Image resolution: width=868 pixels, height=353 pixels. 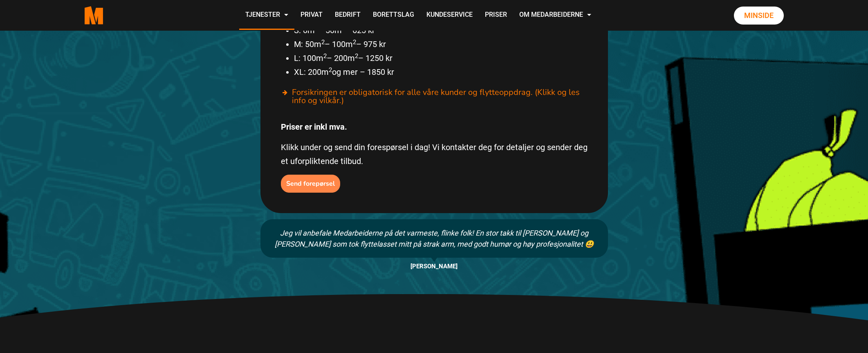 What do you see at coordinates (759, 16) in the screenshot?
I see `a: Minside` at bounding box center [759, 16].